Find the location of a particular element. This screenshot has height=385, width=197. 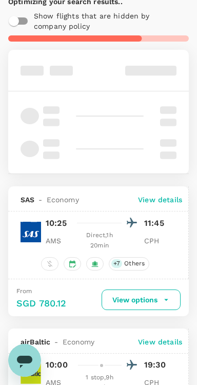

img: SK is located at coordinates (31, 232).